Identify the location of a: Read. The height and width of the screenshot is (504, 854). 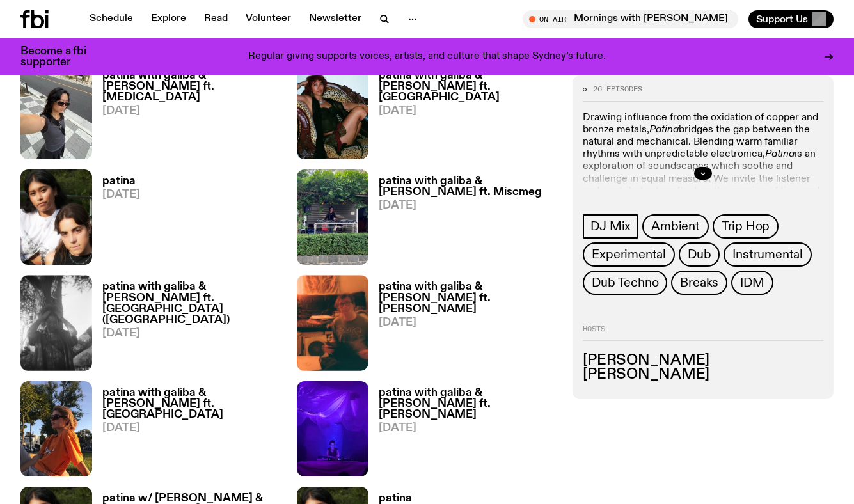
(216, 19).